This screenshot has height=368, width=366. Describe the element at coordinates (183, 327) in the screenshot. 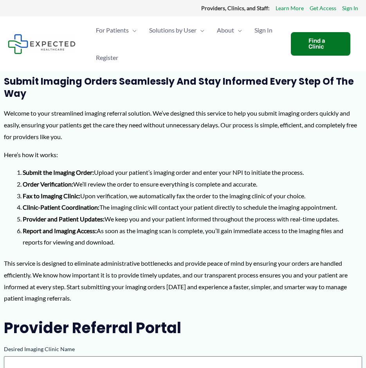

I see `h2: Provider Referral Portal` at that location.